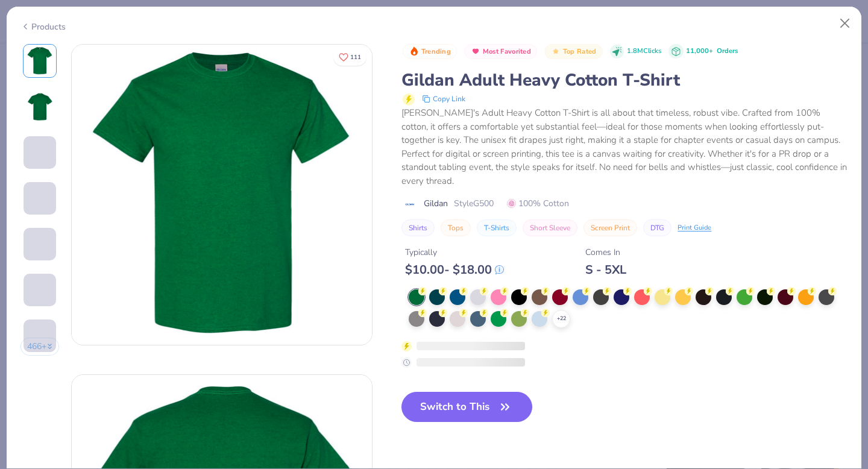 The height and width of the screenshot is (469, 868). I want to click on span: + 22, so click(561, 319).